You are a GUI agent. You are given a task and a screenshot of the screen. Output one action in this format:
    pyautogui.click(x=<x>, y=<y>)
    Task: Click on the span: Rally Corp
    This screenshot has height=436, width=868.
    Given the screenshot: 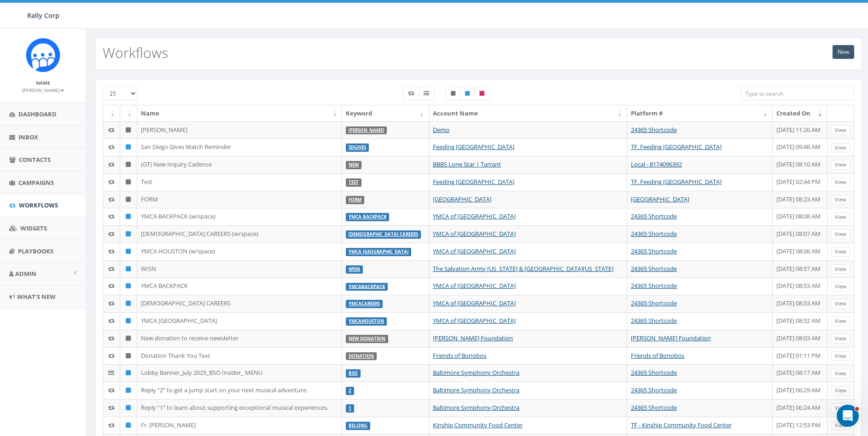 What is the action you would take?
    pyautogui.click(x=44, y=15)
    